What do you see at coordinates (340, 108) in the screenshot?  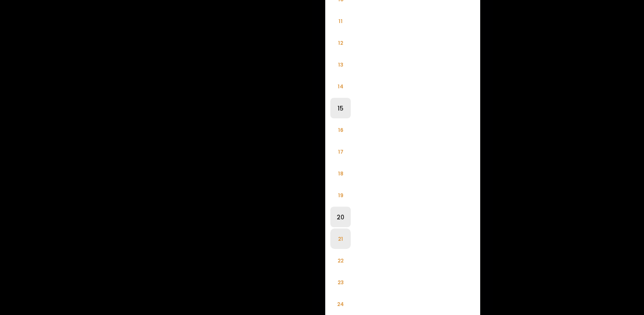 I see `li: 15` at bounding box center [340, 108].